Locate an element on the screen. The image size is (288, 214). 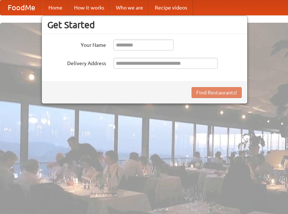
a: Home is located at coordinates (55, 8).